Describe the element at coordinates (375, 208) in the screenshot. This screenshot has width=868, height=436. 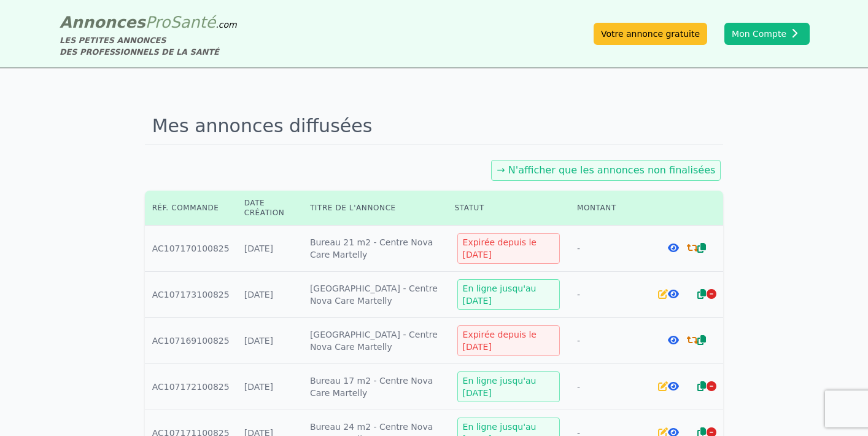
I see `th: Titre de l'annonce` at that location.